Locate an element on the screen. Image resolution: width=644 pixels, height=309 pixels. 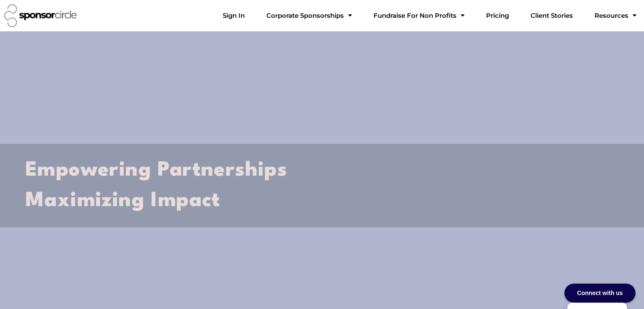
div: Connect with us is located at coordinates (600, 293).